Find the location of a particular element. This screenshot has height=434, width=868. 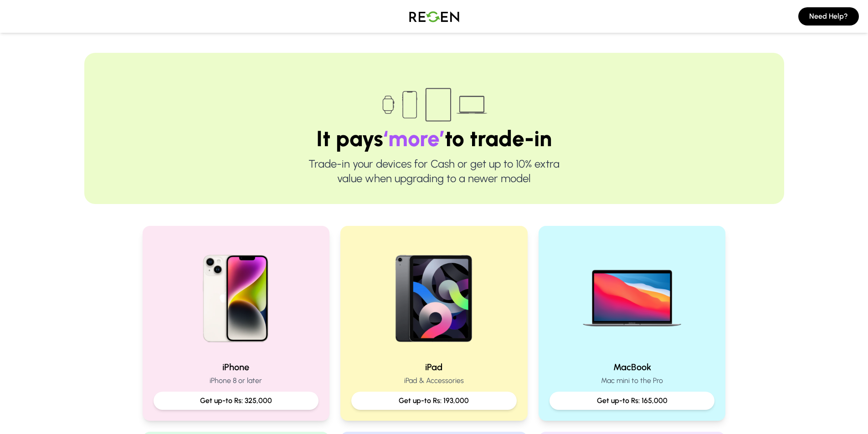

h2: iPad is located at coordinates (434, 367).